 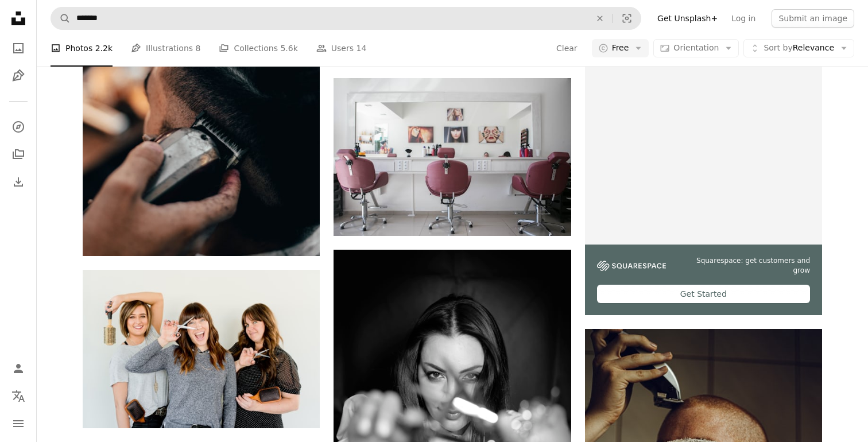 What do you see at coordinates (346, 19) in the screenshot?
I see `form: Find visuals sitewide` at bounding box center [346, 19].